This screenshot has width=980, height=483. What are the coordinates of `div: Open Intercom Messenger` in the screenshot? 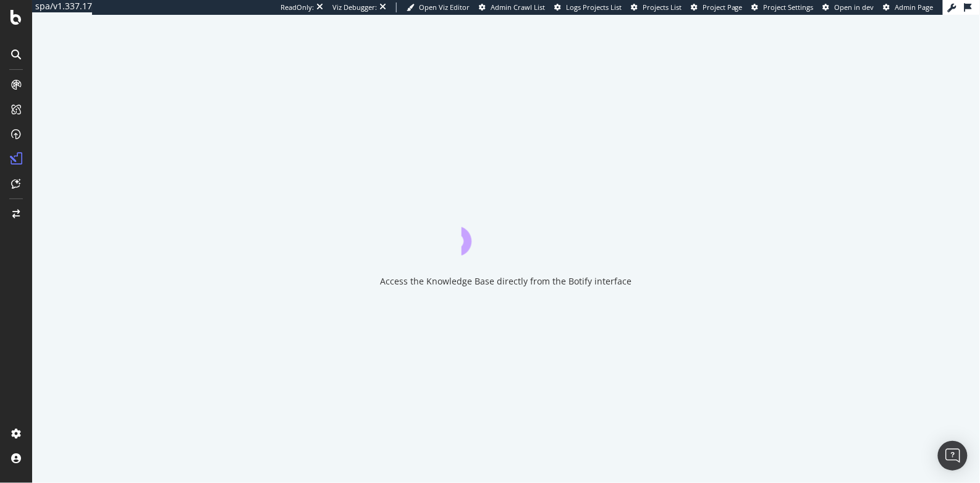 It's located at (953, 455).